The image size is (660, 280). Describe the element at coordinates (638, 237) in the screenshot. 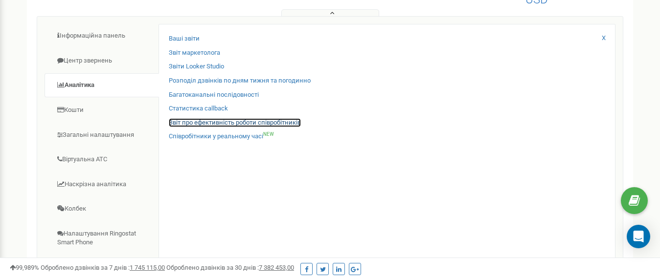

I see `div: Open Intercom Messenger` at that location.